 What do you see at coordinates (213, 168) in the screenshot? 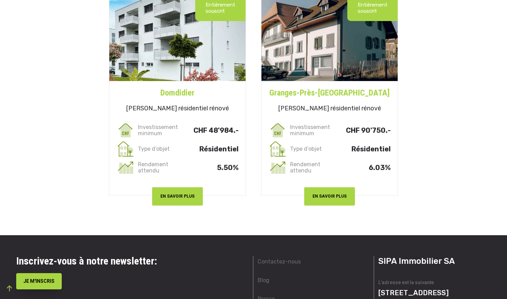
I see `p: 5.50%` at bounding box center [213, 168].